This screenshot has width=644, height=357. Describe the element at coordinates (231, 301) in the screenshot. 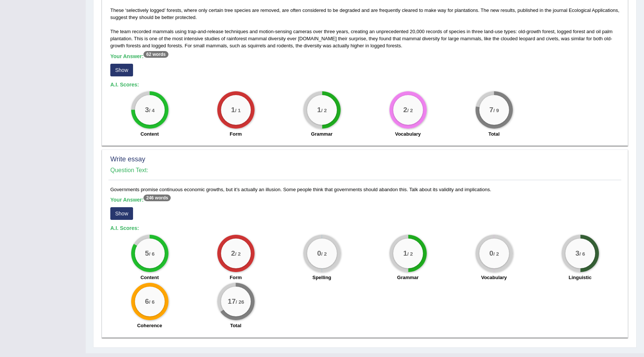

I see `big: 17` at that location.